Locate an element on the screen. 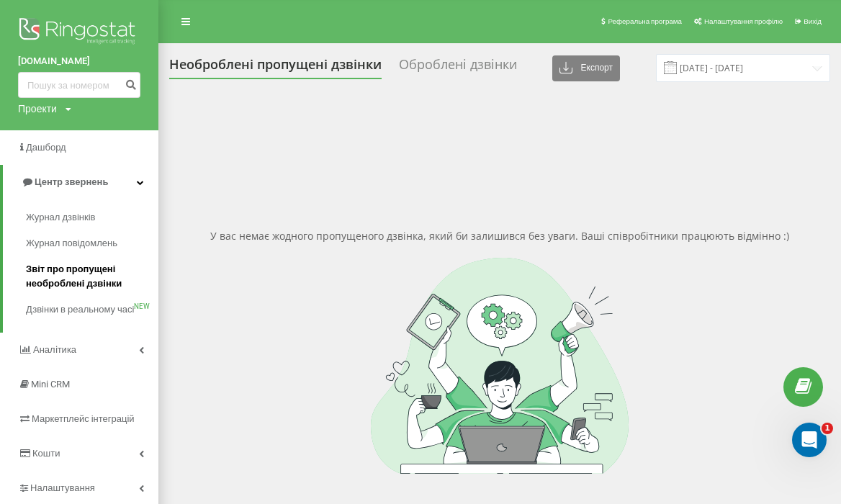 This screenshot has height=504, width=841. span: Дашборд is located at coordinates (46, 146).